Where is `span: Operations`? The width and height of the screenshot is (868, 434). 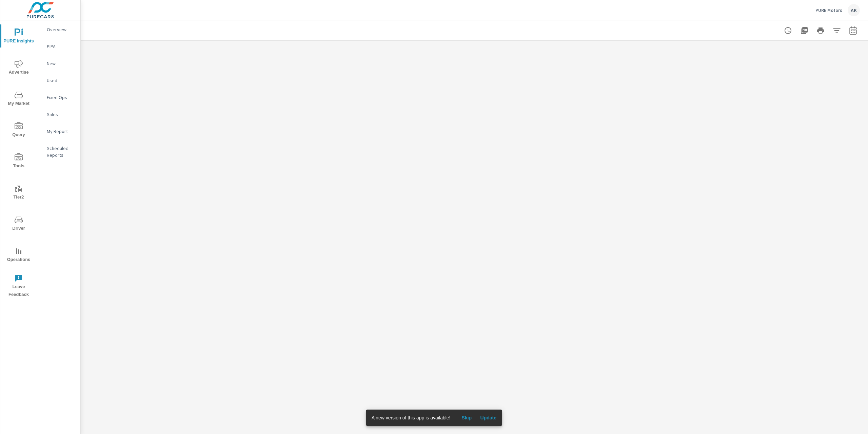 span: Operations is located at coordinates (19, 255).